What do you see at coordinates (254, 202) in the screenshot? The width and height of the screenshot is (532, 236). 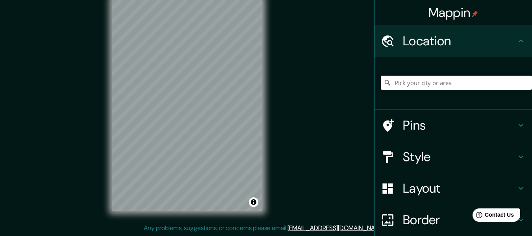 I see `button: Toggle attribution` at bounding box center [254, 202].